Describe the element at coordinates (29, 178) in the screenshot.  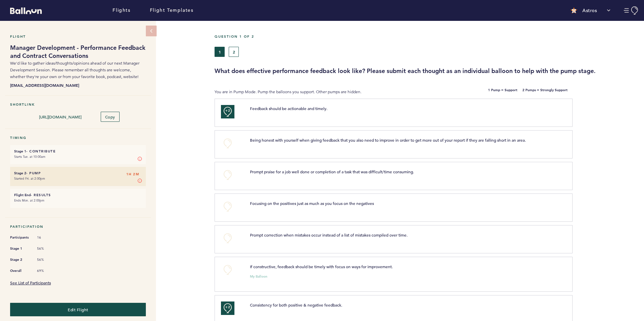
I see `time: Started Fri. at 2:00pm` at that location.